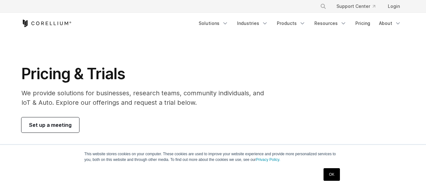  I want to click on a: Corellium Home, so click(46, 23).